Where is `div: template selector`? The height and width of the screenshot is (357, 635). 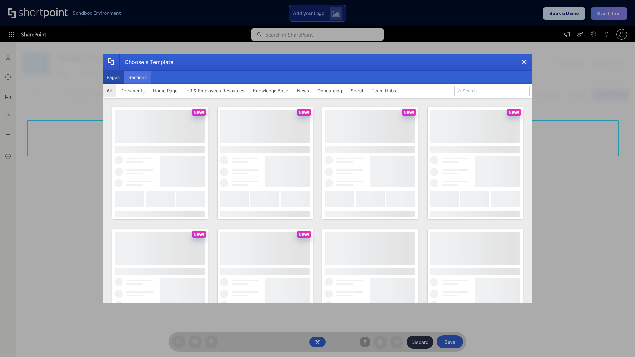
div: template selector is located at coordinates (317, 179).